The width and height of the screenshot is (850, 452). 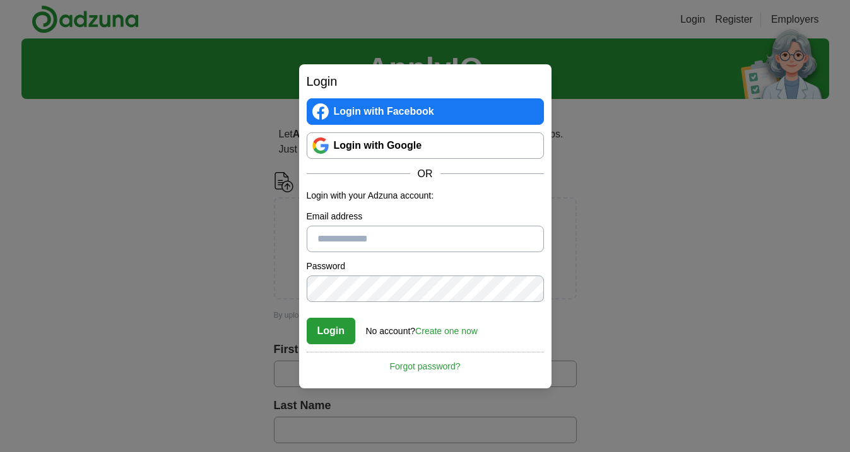 What do you see at coordinates (425, 196) in the screenshot?
I see `p: Login with your Adzuna account:` at bounding box center [425, 196].